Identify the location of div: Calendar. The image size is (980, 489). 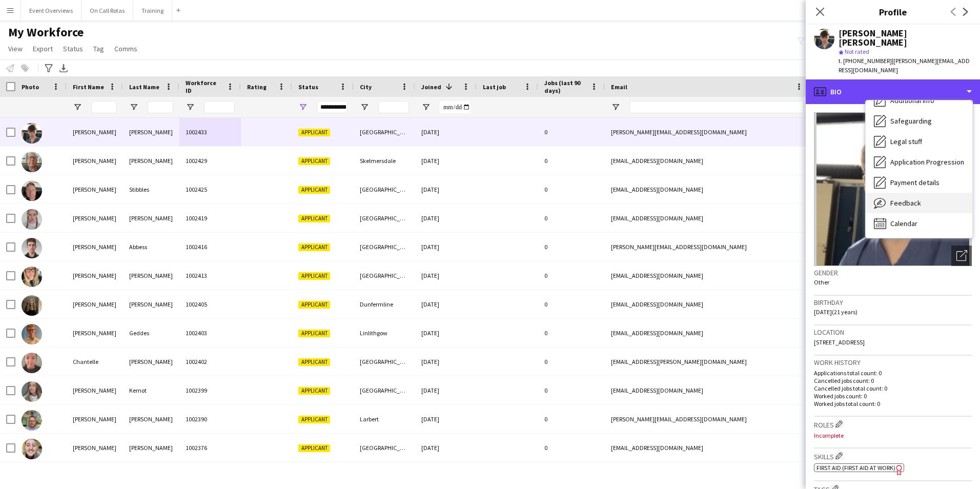
(919, 224).